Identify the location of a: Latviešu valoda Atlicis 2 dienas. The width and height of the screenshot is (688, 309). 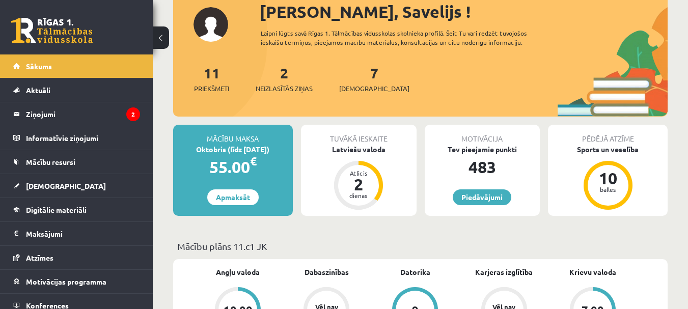
(358, 178).